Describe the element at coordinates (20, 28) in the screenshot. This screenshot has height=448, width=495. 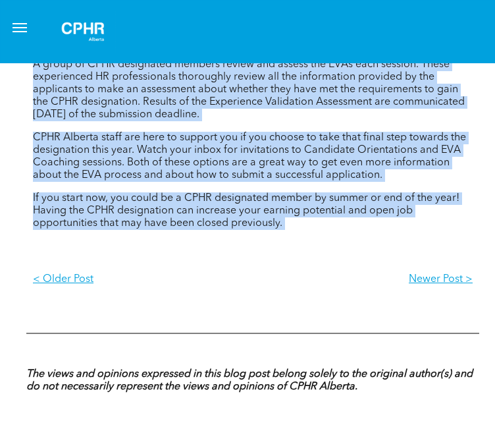
I see `button: menu` at that location.